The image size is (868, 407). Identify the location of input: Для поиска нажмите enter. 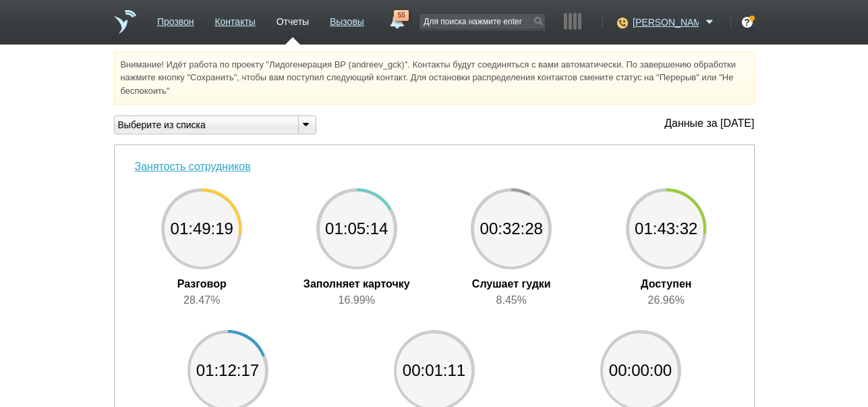
(482, 21).